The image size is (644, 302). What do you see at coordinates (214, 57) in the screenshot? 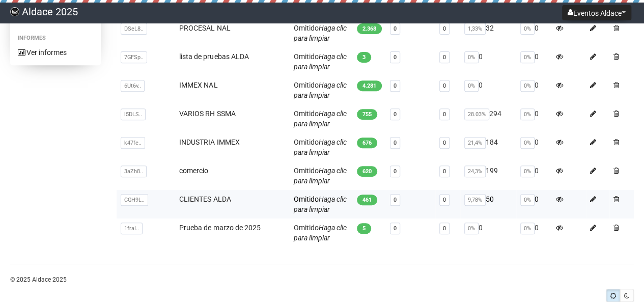
I see `font: lista de pruebas ALDA` at bounding box center [214, 57].